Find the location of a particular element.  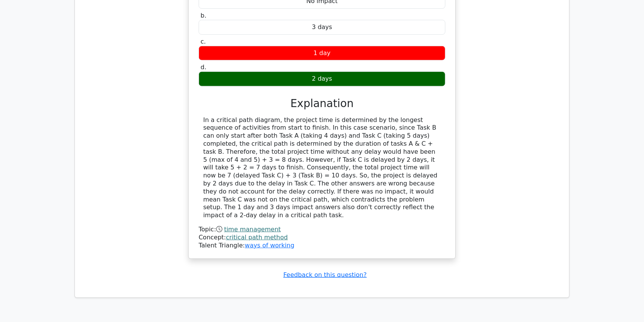

span: c. is located at coordinates (203, 41).